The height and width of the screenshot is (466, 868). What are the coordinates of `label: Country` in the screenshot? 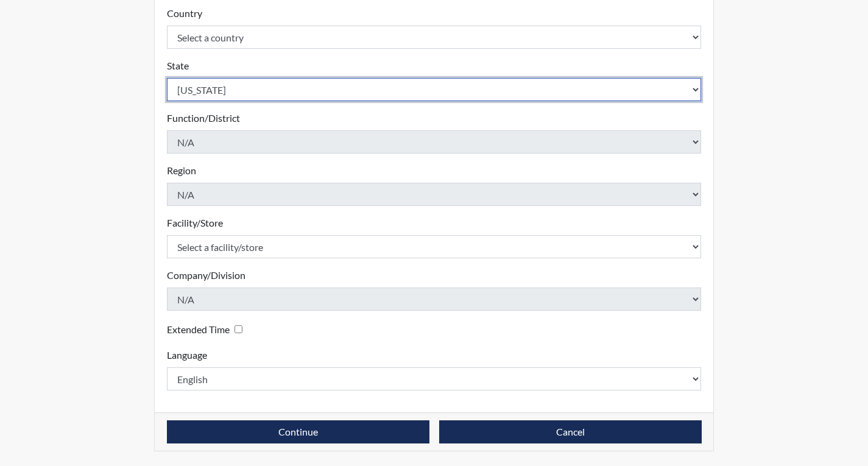 It's located at (184, 14).